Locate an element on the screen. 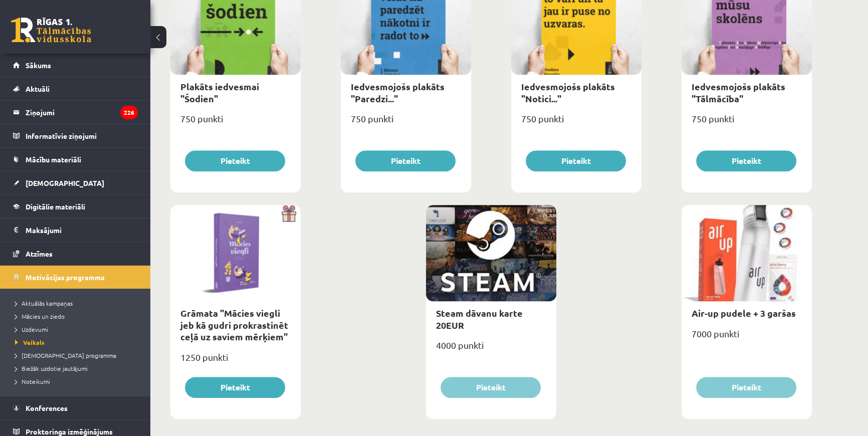 This screenshot has width=868, height=436. div: 4000 punkti is located at coordinates (491, 349).